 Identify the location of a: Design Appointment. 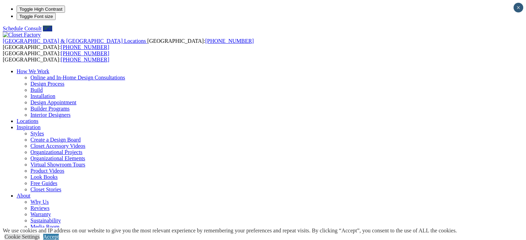
(53, 102).